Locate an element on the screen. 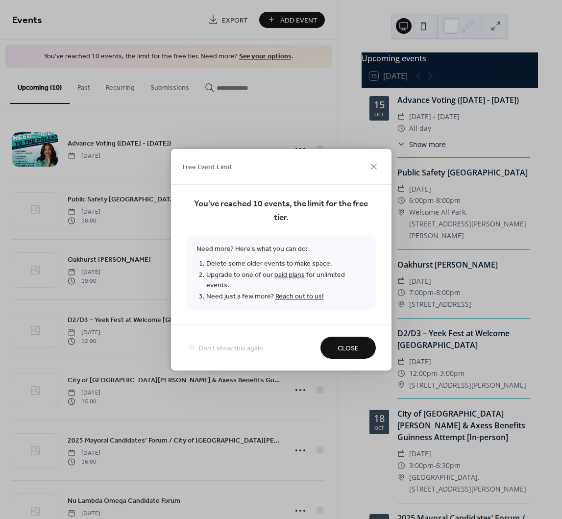  li: Need just a few more? is located at coordinates (286, 296).